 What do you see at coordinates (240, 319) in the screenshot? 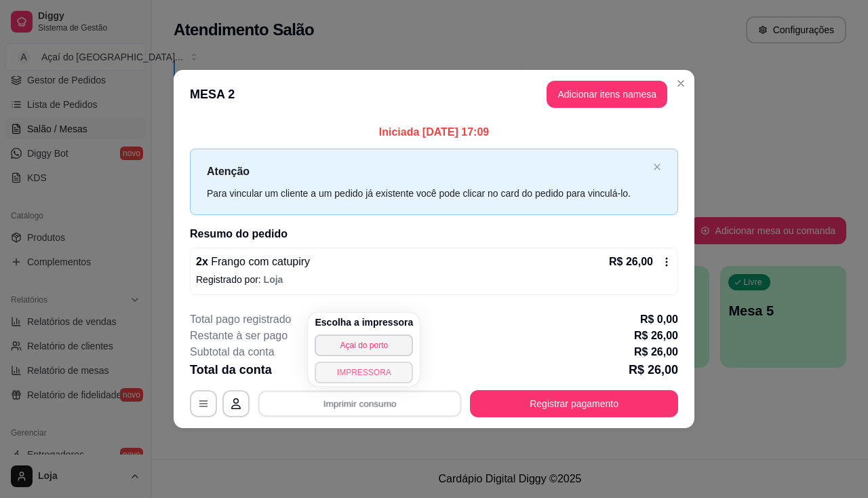
I see `p: Total pago registrado` at bounding box center [240, 319].